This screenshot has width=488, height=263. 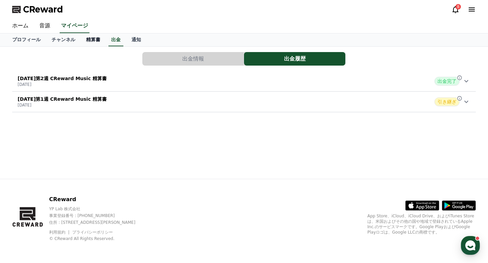 I want to click on span: CReward, so click(x=43, y=9).